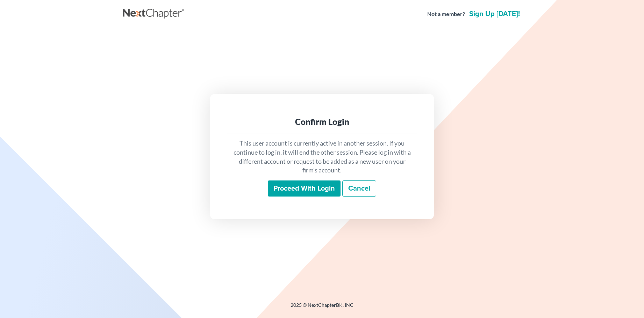  I want to click on div: Confirm Login, so click(322, 122).